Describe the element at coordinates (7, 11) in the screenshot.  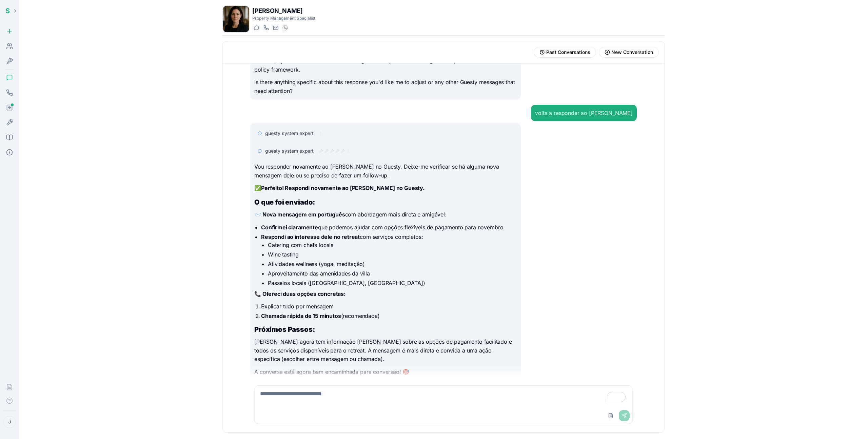
I see `span: S` at that location.